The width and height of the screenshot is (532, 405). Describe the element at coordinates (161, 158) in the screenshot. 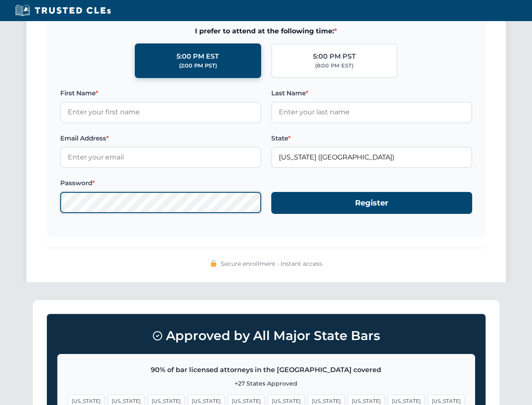

I see `input: Enter your email` at that location.